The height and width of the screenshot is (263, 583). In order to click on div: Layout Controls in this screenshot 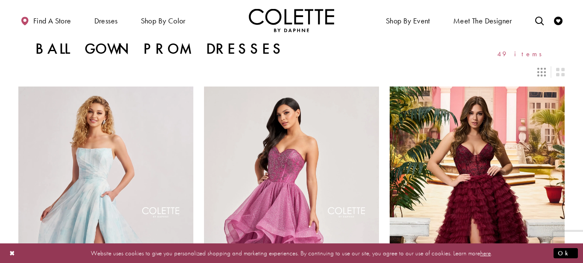, I will do `click(291, 72)`.